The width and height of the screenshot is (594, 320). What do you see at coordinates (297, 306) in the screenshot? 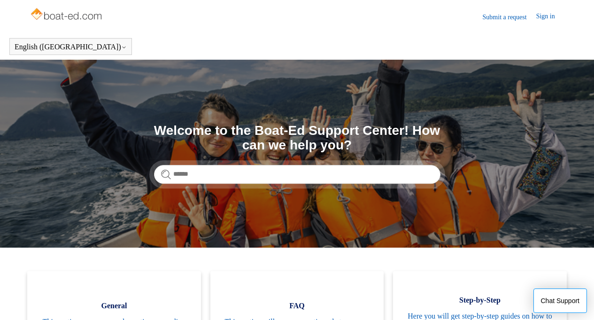
I see `span: FAQ` at bounding box center [297, 306].